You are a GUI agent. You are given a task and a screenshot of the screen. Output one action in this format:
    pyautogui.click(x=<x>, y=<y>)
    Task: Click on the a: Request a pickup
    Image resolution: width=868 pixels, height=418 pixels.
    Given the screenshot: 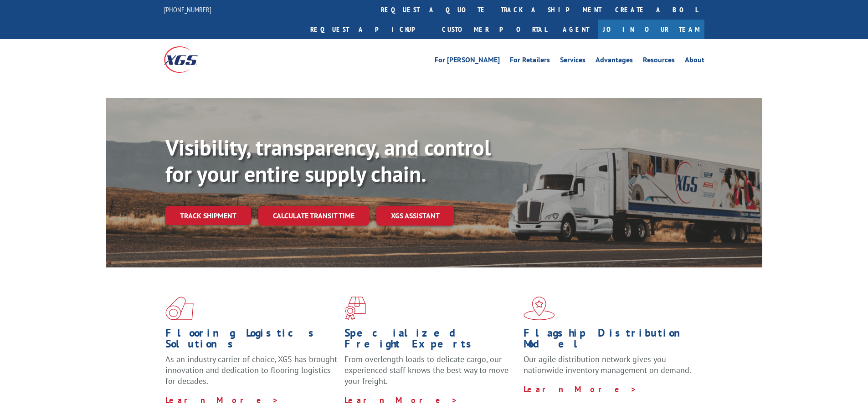 What is the action you would take?
    pyautogui.click(x=369, y=29)
    